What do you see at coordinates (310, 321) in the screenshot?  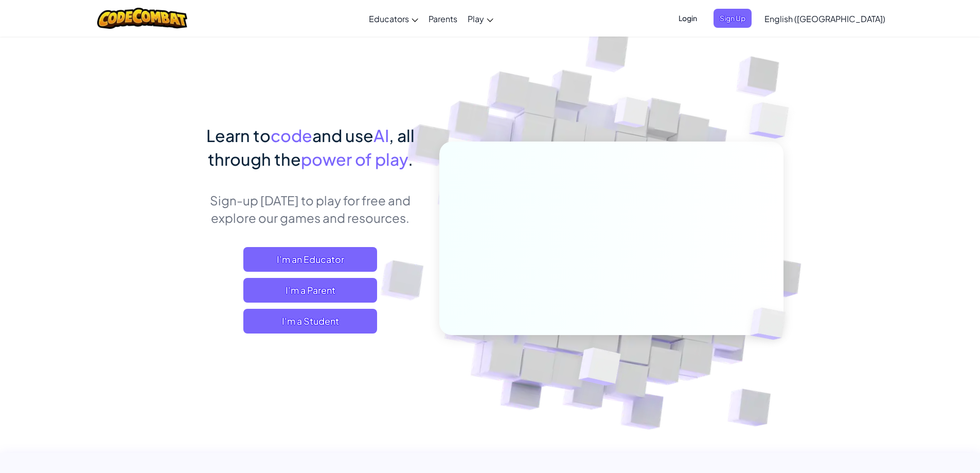 I see `span: I'm a Student` at bounding box center [310, 321].